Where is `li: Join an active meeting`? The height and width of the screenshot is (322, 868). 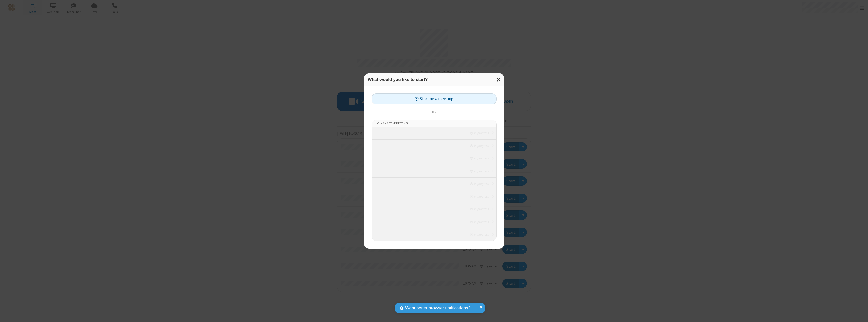 li: Join an active meeting is located at coordinates (434, 123).